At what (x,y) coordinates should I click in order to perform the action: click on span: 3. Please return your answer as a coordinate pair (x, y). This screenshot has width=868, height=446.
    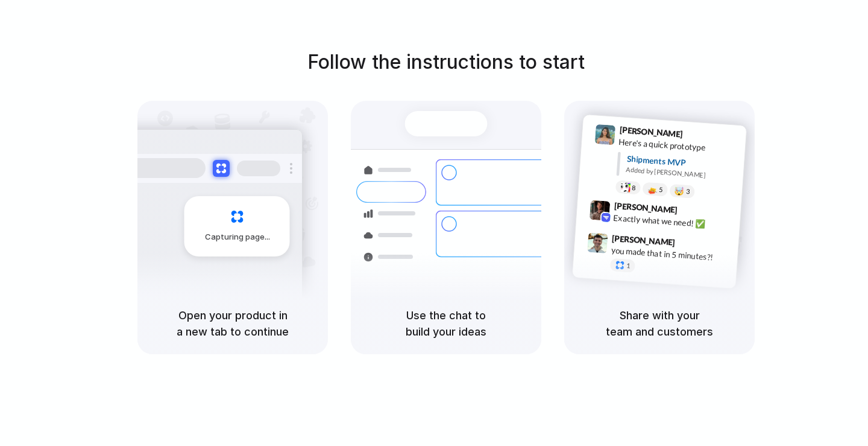
    Looking at the image, I should click on (688, 191).